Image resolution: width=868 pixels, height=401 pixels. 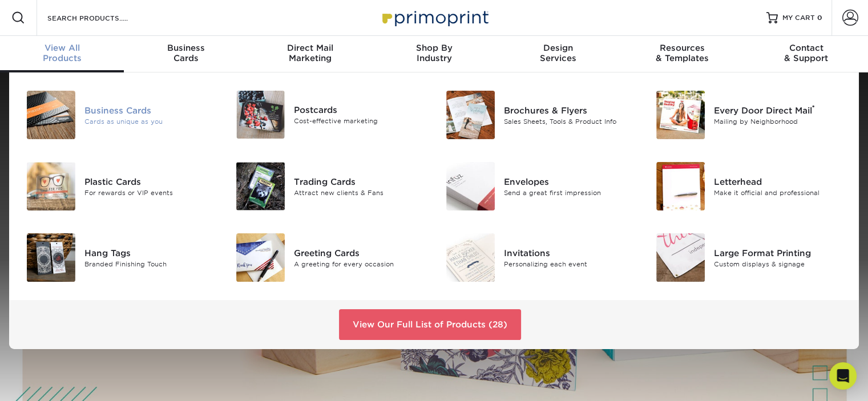 What do you see at coordinates (434, 54) in the screenshot?
I see `a: Shop ByIndustry` at bounding box center [434, 54].